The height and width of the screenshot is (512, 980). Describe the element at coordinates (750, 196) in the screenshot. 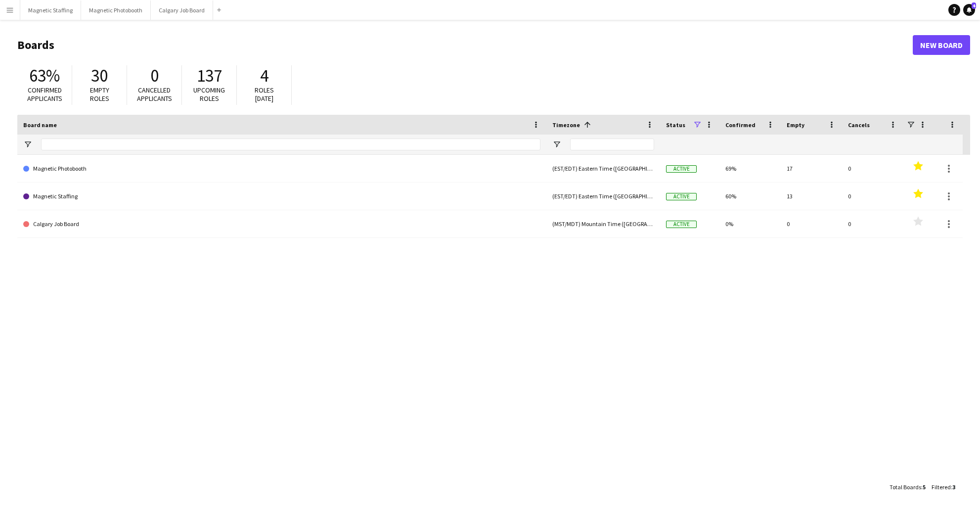

I see `div: 60%` at that location.